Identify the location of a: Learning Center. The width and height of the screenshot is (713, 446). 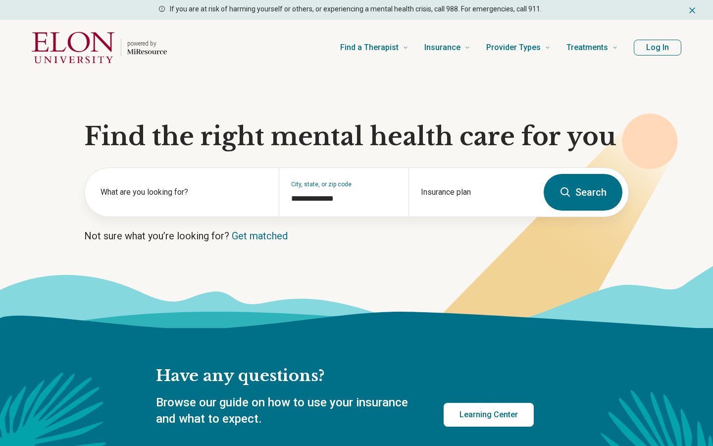
(489, 415).